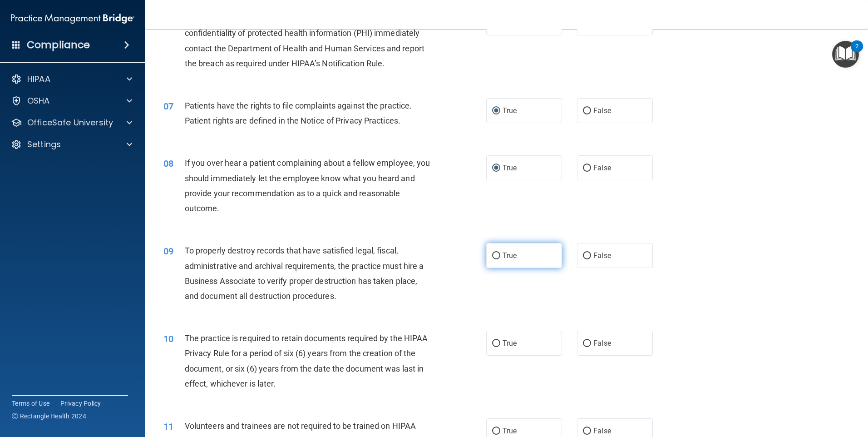 The image size is (868, 437). I want to click on p: HIPAA, so click(39, 79).